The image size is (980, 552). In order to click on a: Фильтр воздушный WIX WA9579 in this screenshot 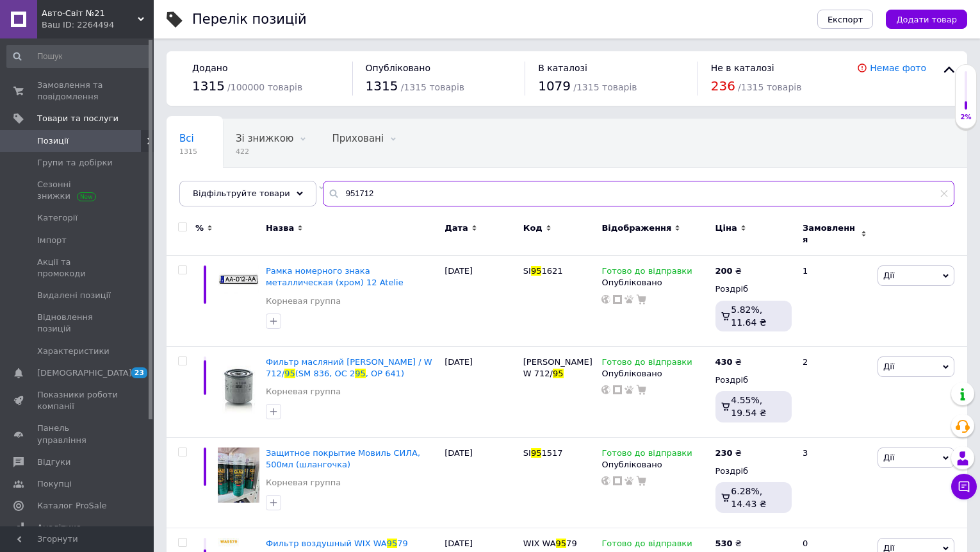, I will do `click(337, 543)`.